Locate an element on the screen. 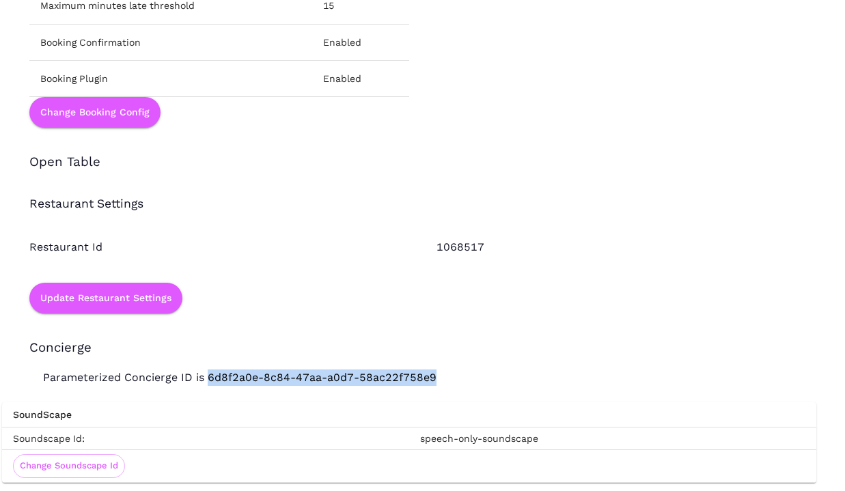 The width and height of the screenshot is (845, 491). td: speech-only-soundscape is located at coordinates (613, 438).